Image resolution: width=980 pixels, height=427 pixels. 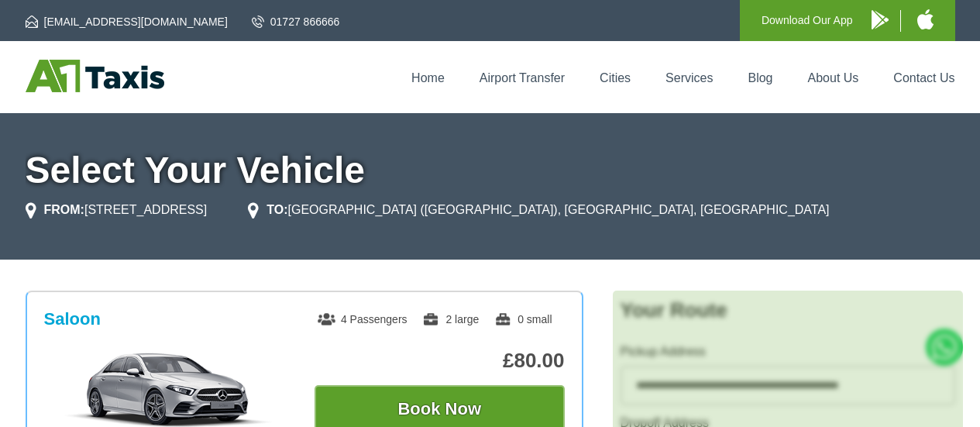 What do you see at coordinates (363, 320) in the screenshot?
I see `span: 4 Passengers` at bounding box center [363, 320].